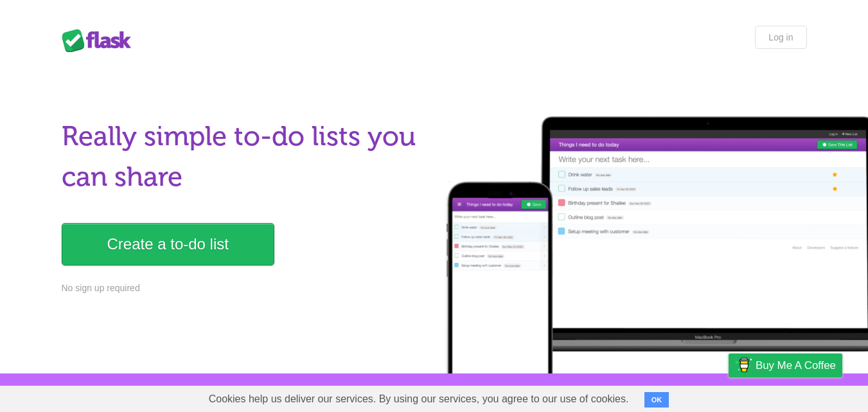 The width and height of the screenshot is (868, 412). Describe the element at coordinates (781, 37) in the screenshot. I see `a: Log in` at that location.